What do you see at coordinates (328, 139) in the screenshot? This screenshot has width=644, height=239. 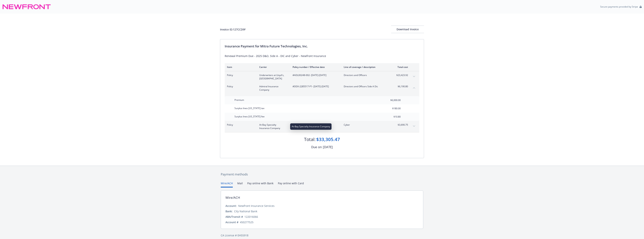 I see `div: $33,305.47` at bounding box center [328, 139].